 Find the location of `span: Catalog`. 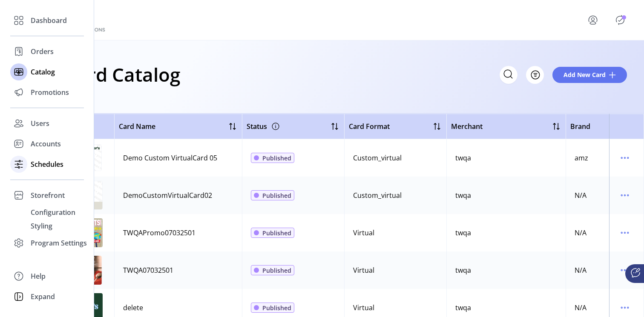

span: Catalog is located at coordinates (43, 72).